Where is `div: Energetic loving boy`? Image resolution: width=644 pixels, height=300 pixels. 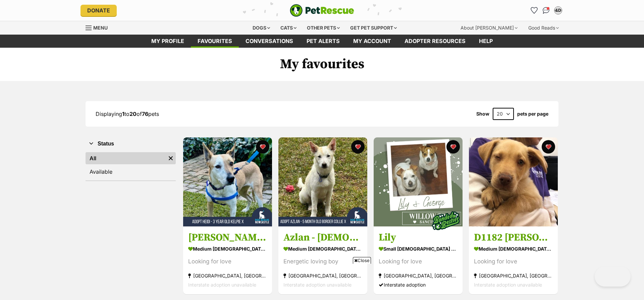
div: Energetic loving boy is located at coordinates (323, 262).